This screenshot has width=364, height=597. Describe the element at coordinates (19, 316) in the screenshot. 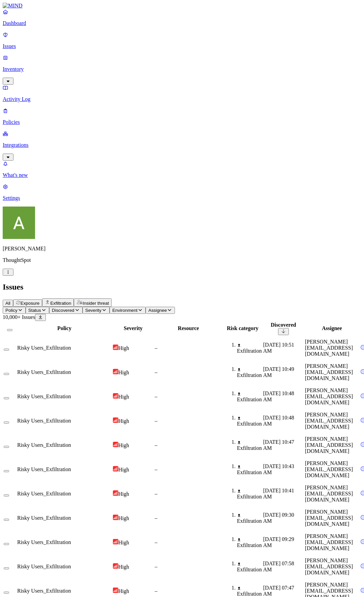

I see `span: 10,000+ Issues` at that location.